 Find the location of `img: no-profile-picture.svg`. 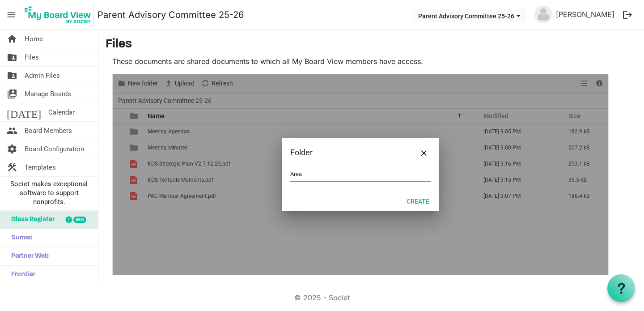

img: no-profile-picture.svg is located at coordinates (543, 15).